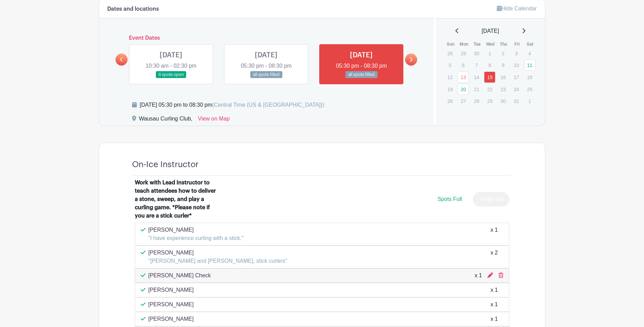 The width and height of the screenshot is (644, 327). I want to click on p: 8, so click(489, 65).